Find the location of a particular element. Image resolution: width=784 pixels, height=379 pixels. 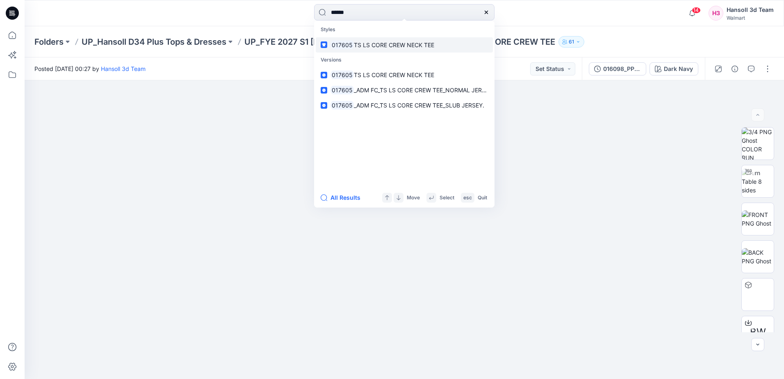

span: 14 is located at coordinates (696, 10).